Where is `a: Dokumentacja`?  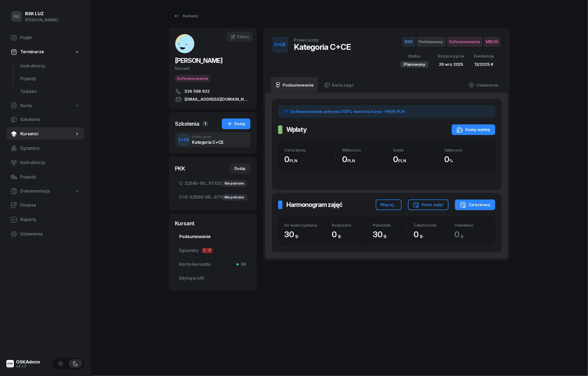
a: Dokumentacja is located at coordinates (45, 191).